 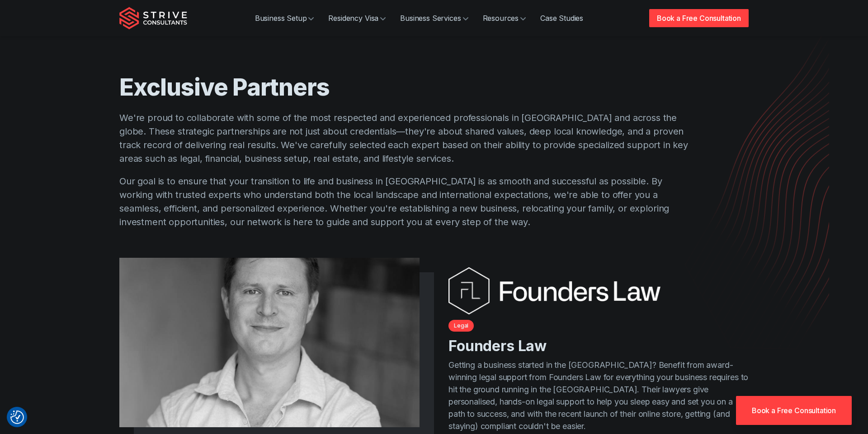 I want to click on a: Case Studies, so click(x=562, y=18).